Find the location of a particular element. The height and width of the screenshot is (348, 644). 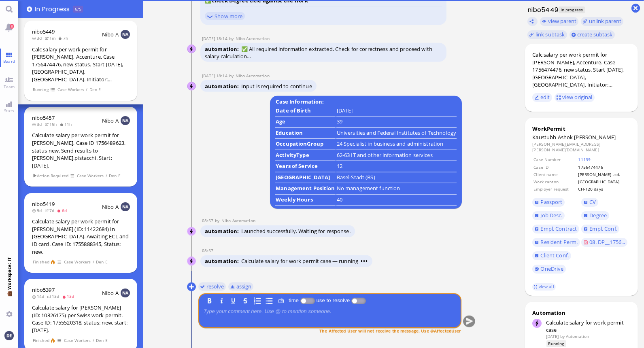

button: Copy ticket nibo5449 link to clipboard is located at coordinates (533, 21).